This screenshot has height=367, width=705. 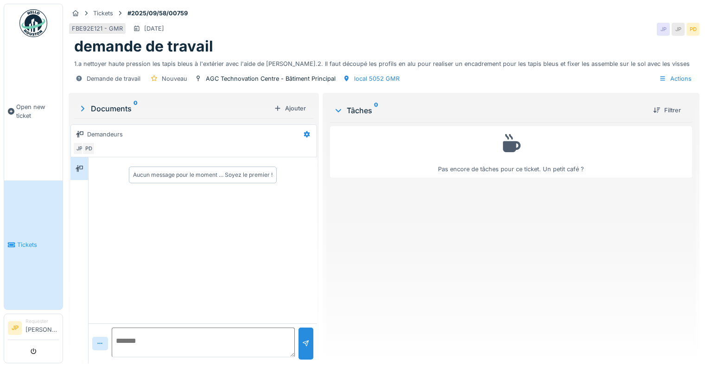 I want to click on a: Tickets, so click(x=33, y=245).